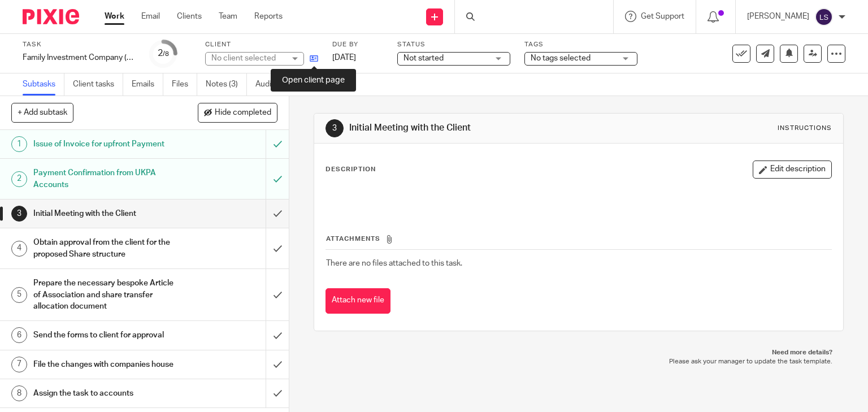  Describe the element at coordinates (19, 364) in the screenshot. I see `div: 7` at that location.